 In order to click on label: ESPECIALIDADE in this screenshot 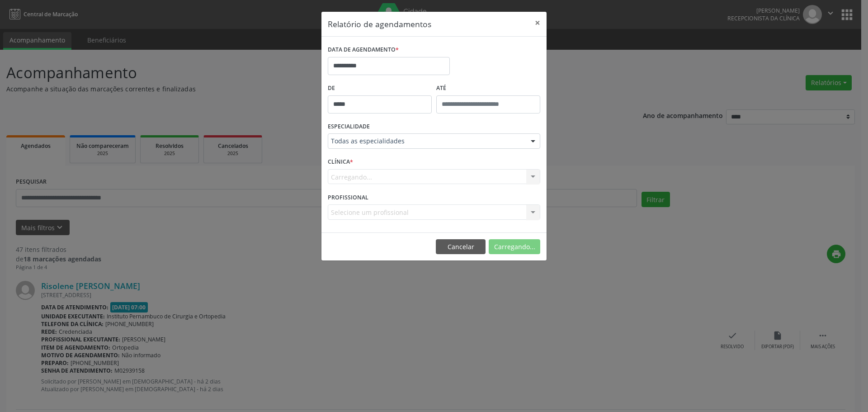, I will do `click(349, 127)`.